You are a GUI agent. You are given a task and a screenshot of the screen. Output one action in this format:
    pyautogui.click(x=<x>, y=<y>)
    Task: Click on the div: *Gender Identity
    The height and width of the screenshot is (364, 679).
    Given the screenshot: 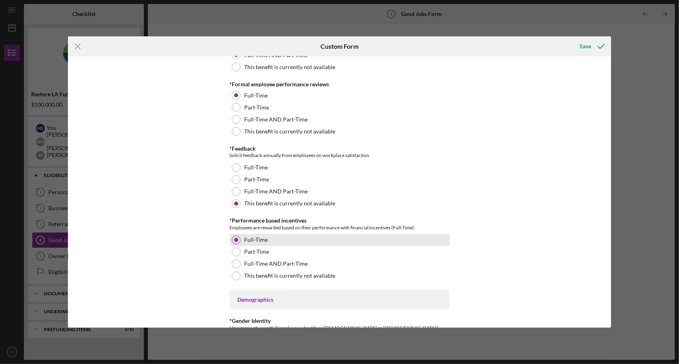 What is the action you would take?
    pyautogui.click(x=340, y=321)
    